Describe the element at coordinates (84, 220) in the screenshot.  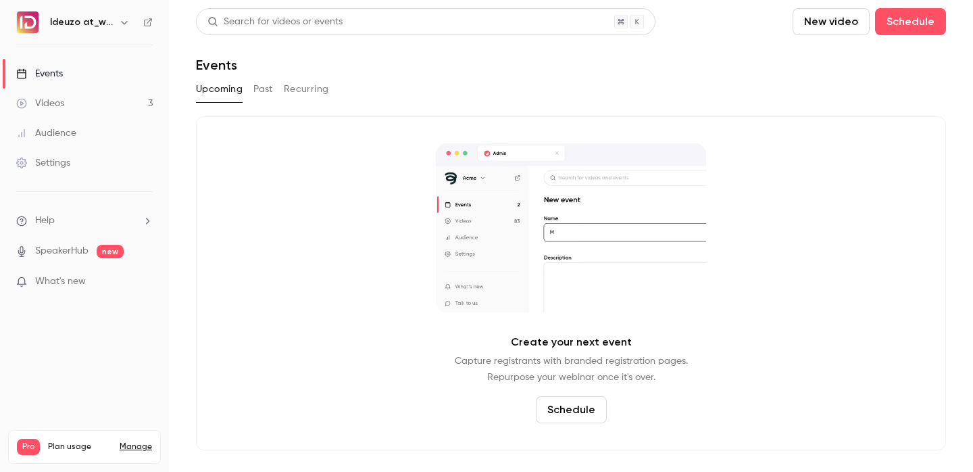
I see `li: help-dropdown-opener` at that location.